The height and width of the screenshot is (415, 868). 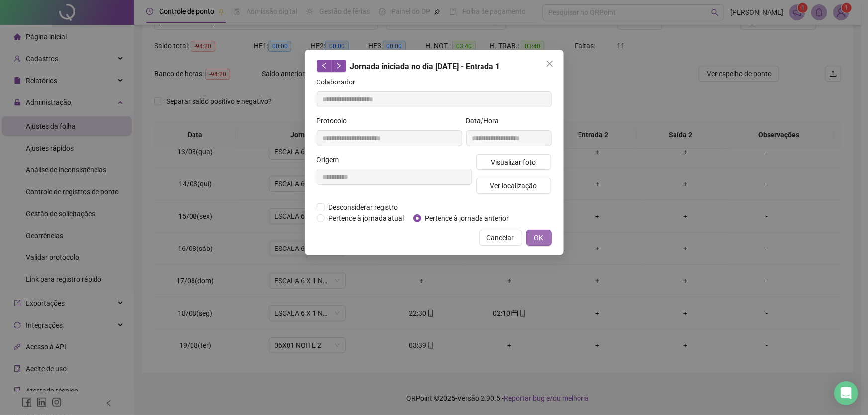 I want to click on button: right, so click(x=339, y=66).